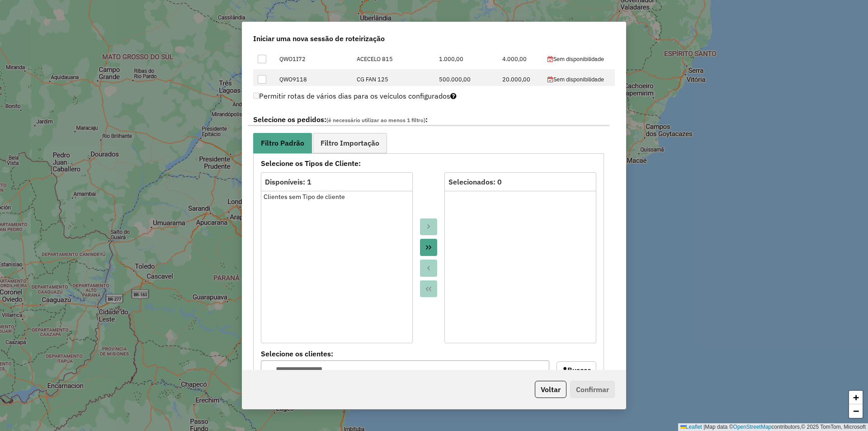 The width and height of the screenshot is (868, 431). I want to click on a: Zoom out, so click(855, 411).